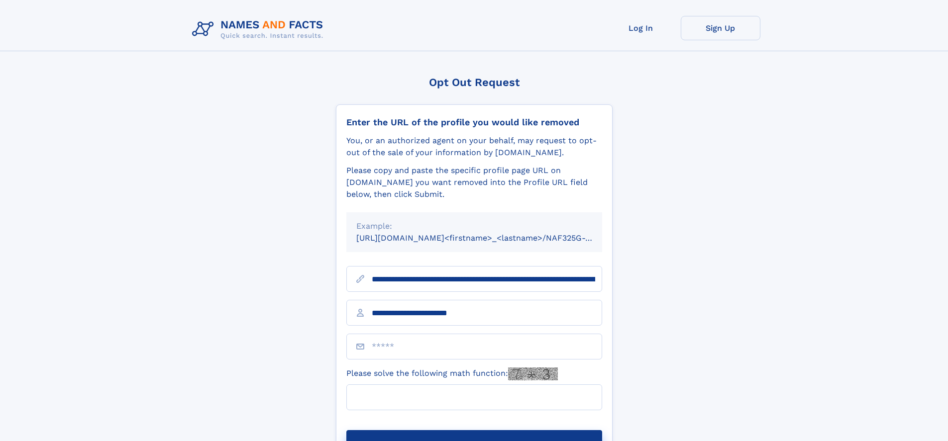 The width and height of the screenshot is (948, 441). I want to click on div: Example:, so click(474, 226).